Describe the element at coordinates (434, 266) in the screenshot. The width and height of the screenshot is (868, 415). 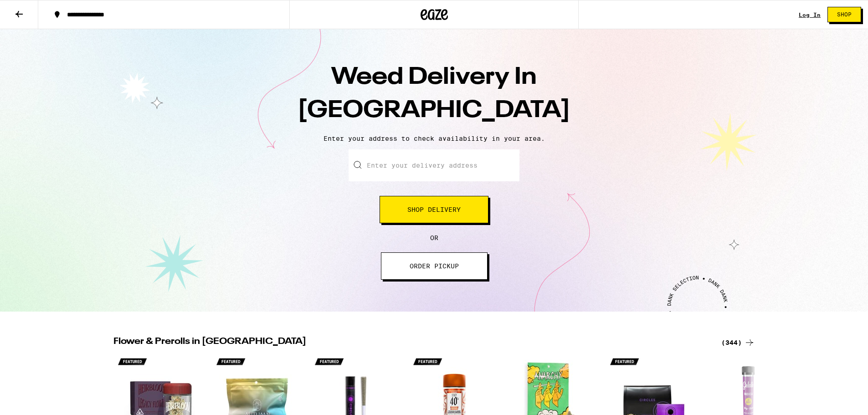
I see `button: ORDER PICKUP` at that location.